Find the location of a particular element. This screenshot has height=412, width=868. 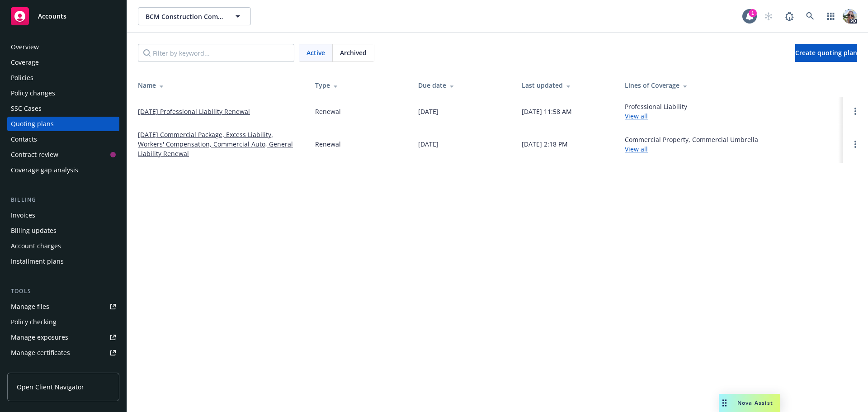

div: 1 is located at coordinates (753, 11).